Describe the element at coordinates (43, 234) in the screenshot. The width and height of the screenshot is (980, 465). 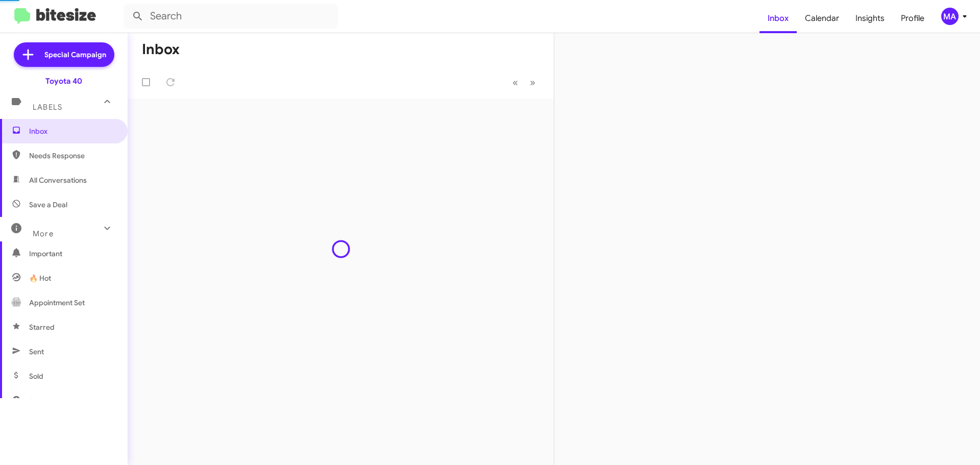
I see `span: More` at that location.